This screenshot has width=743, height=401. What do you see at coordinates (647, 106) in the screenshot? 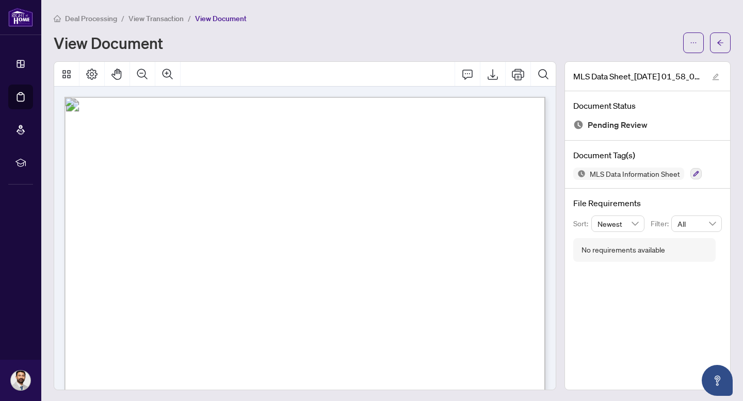
I see `h4: Document Status` at bounding box center [647, 106].